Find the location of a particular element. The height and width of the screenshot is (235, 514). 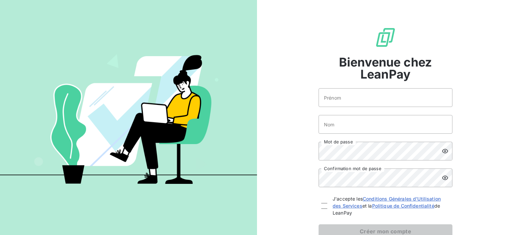

span: Conditions Générales d'Utilisation des Services is located at coordinates (386, 202).